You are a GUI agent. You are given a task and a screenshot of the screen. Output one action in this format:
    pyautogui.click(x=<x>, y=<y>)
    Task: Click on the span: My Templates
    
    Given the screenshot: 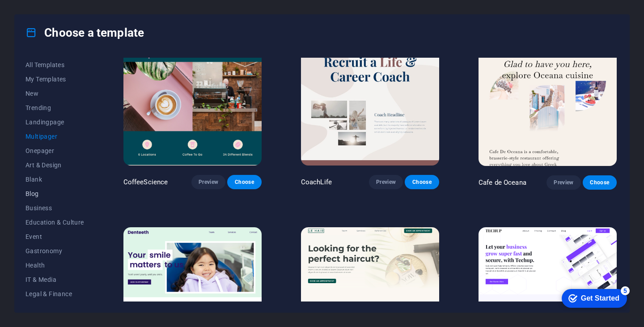 What is the action you would take?
    pyautogui.click(x=54, y=79)
    